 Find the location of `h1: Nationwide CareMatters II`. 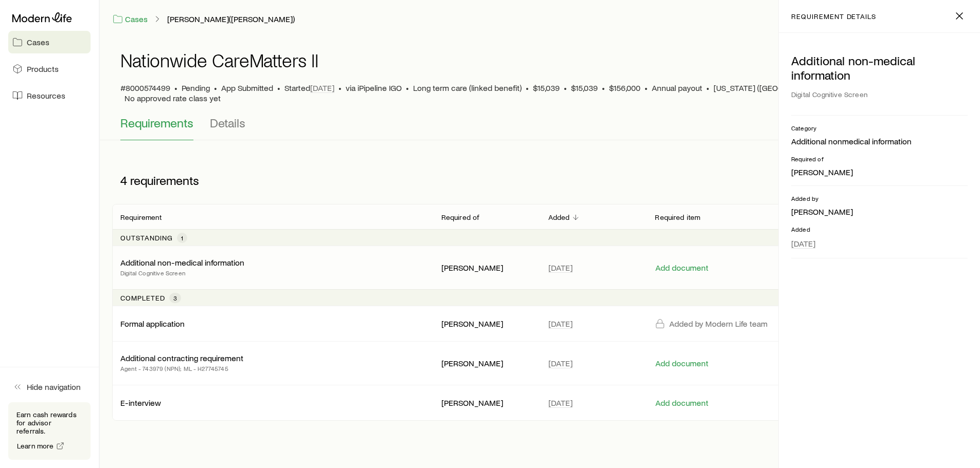

h1: Nationwide CareMatters II is located at coordinates (219, 60).